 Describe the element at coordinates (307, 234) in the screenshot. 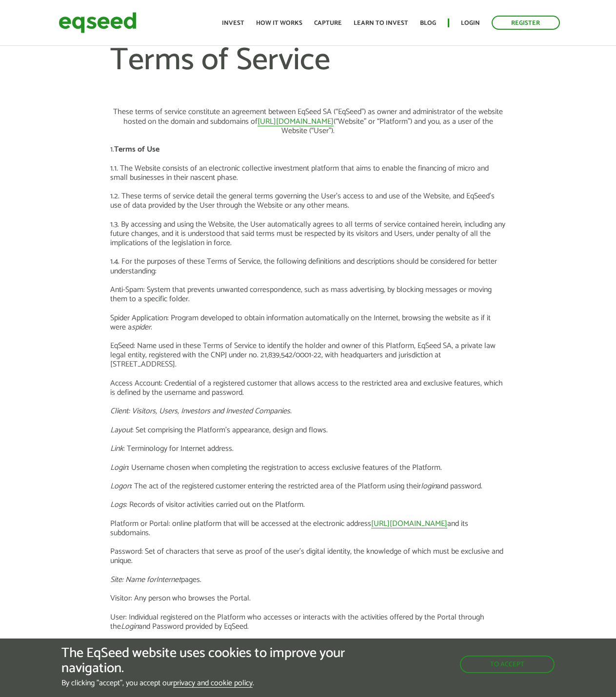

I see `font: 1.3. By accessing and using the Website, the User automatically agrees to all terms of service co...` at that location.